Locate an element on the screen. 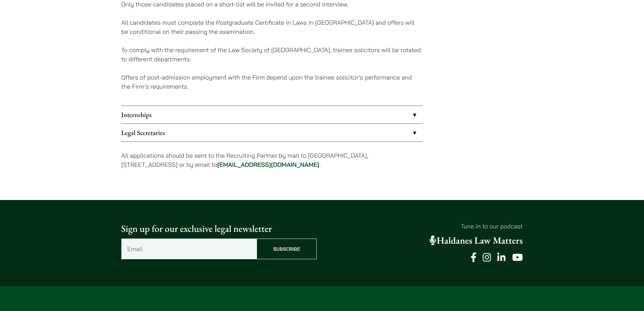  a: Internships is located at coordinates (272, 115).